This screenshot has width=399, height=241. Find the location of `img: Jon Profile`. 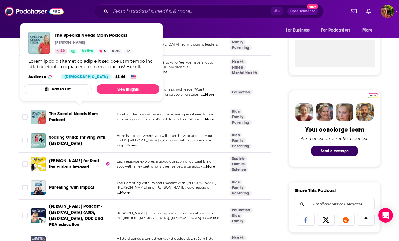

img: Jon Profile is located at coordinates (365, 112).